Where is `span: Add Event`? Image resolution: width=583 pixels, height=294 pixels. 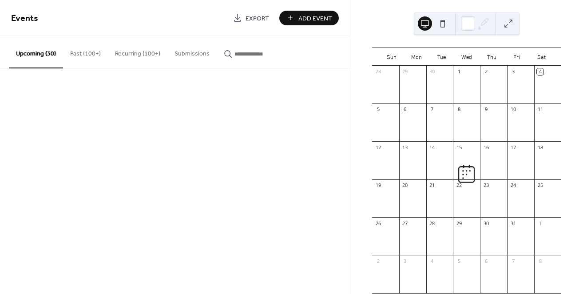 span: Add Event is located at coordinates (315, 18).